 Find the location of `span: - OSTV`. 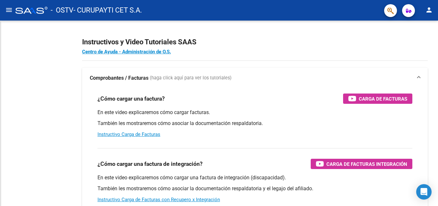

span: - OSTV is located at coordinates (62, 10).